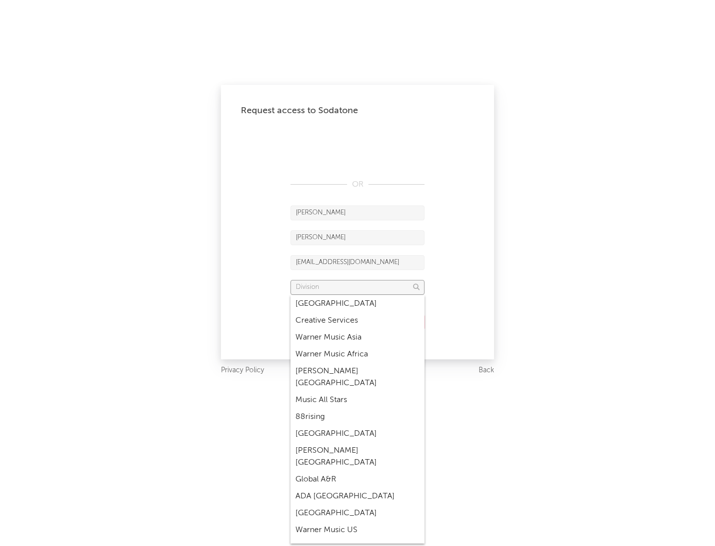 This screenshot has width=715, height=546. I want to click on div: Warner Music US, so click(358, 530).